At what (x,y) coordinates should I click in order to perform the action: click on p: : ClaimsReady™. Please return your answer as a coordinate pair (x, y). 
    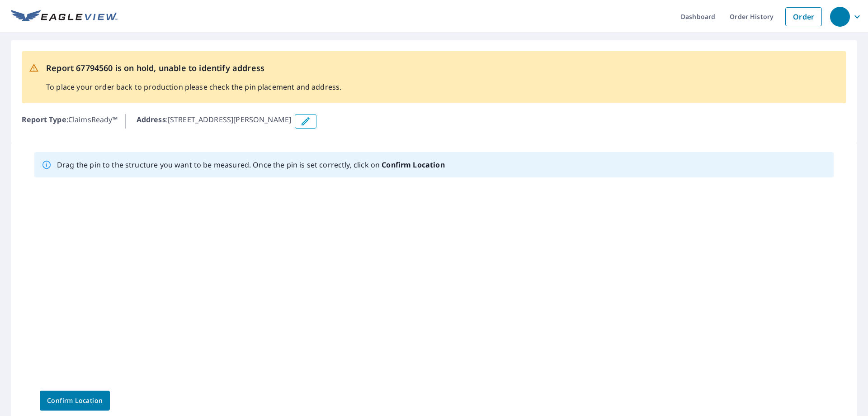
    Looking at the image, I should click on (70, 122).